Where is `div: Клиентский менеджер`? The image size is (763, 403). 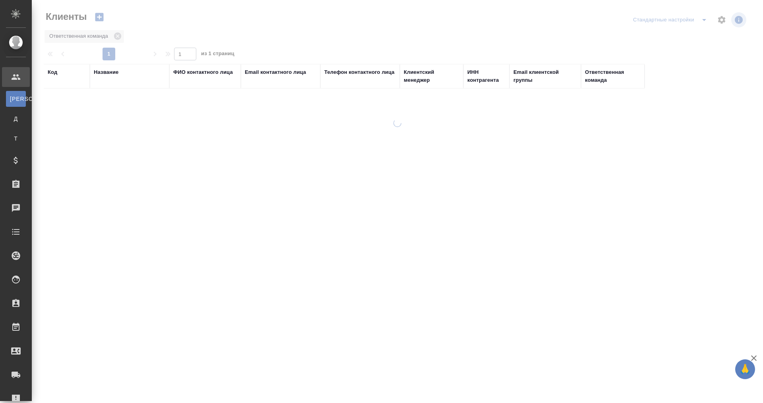 div: Клиентский менеджер is located at coordinates (432, 76).